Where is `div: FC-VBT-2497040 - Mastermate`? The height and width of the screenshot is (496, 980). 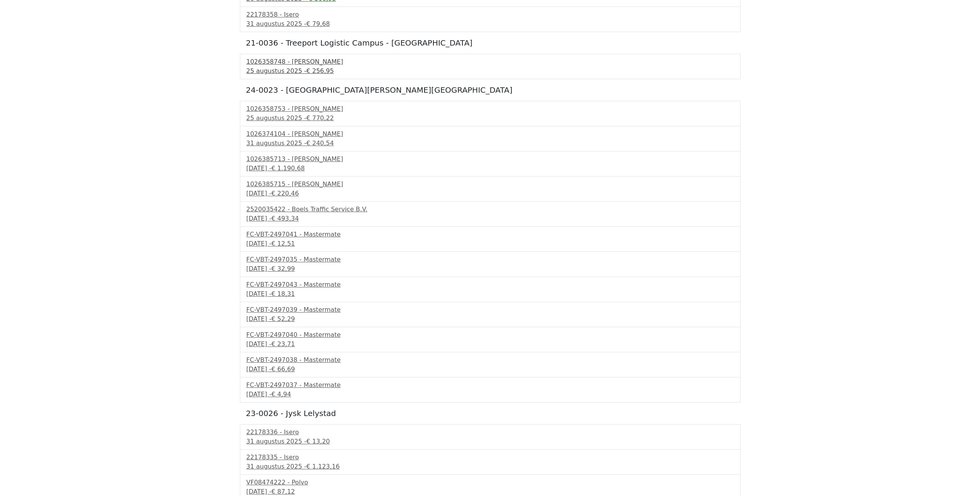
div: FC-VBT-2497040 - Mastermate is located at coordinates (490, 335).